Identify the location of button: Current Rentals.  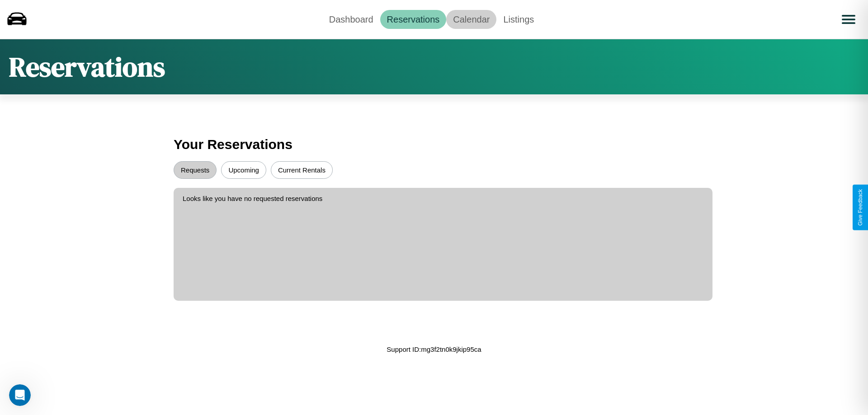
(302, 170).